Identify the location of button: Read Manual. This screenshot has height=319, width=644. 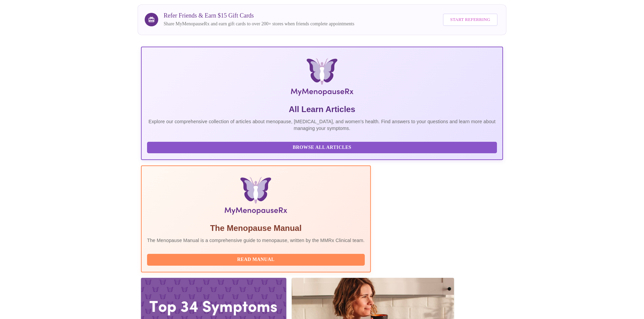
(256, 260).